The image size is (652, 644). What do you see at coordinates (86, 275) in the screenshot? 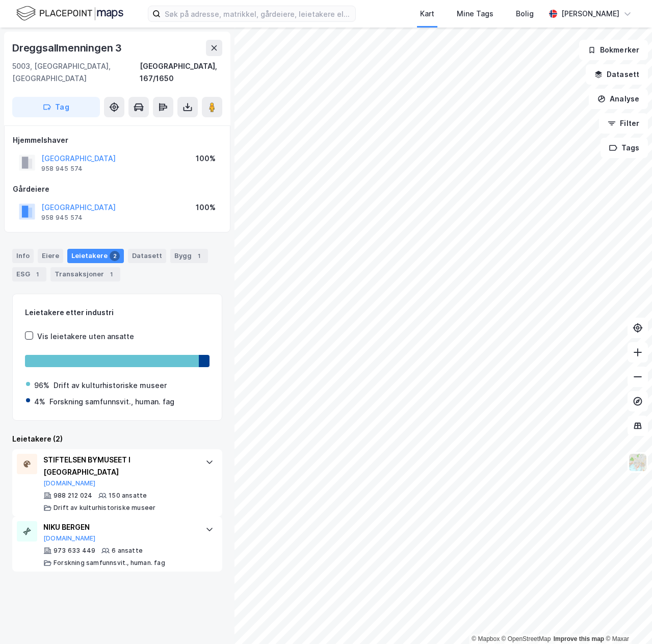
I see `div: Transaksjoner` at bounding box center [86, 275].